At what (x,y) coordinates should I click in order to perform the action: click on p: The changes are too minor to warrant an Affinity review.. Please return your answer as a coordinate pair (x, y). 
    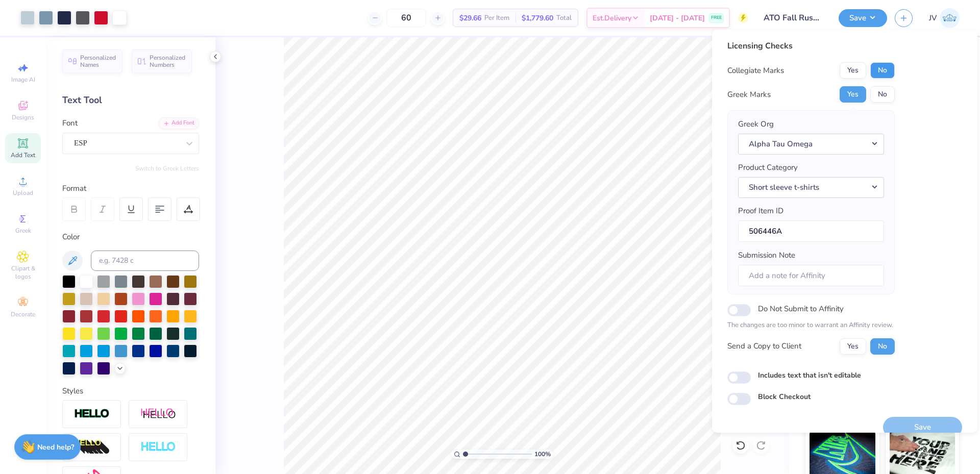
    Looking at the image, I should click on (811, 325).